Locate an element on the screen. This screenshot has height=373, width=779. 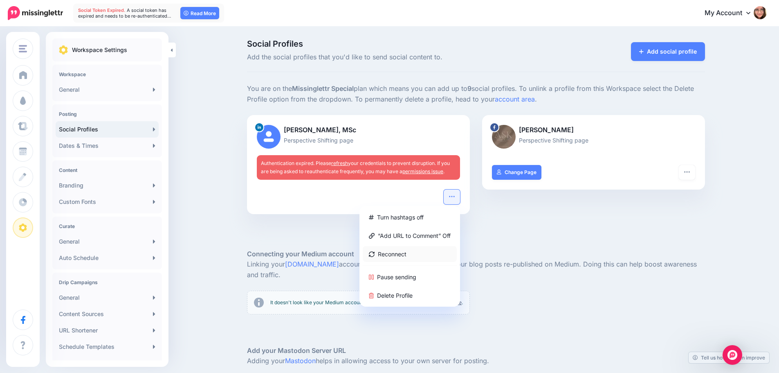
a: Turn hashtags off is located at coordinates (410, 217).